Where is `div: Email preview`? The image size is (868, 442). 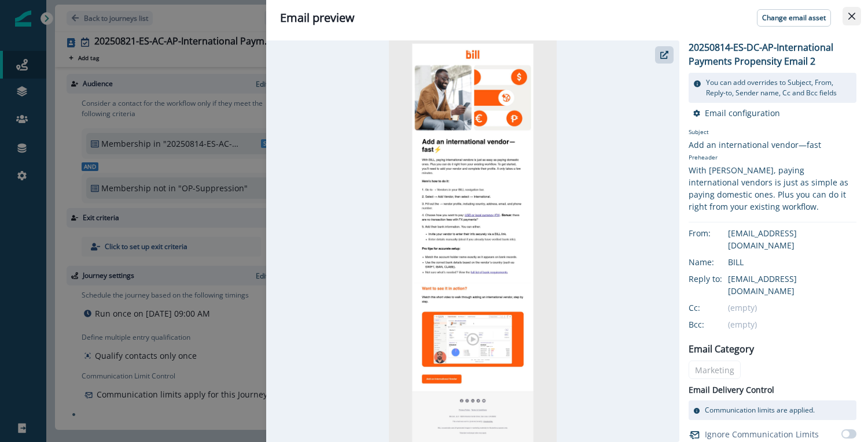 div: Email preview is located at coordinates (567, 18).